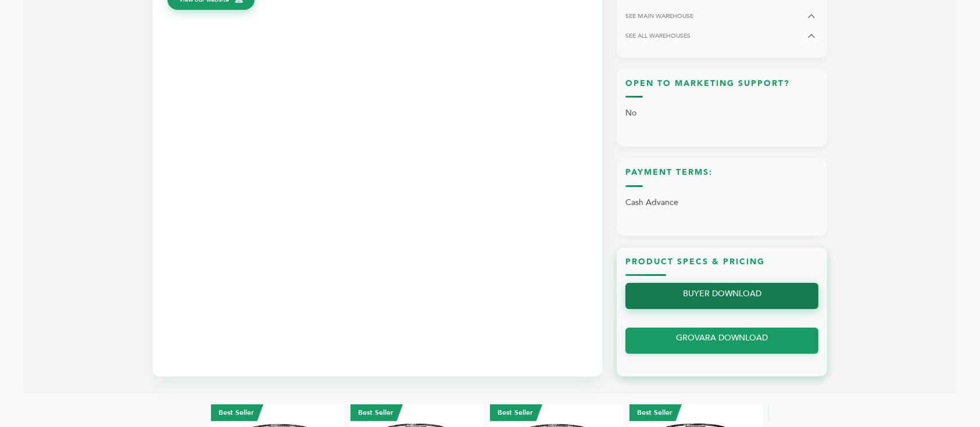  What do you see at coordinates (722, 177) in the screenshot?
I see `h3: Payment Terms:` at bounding box center [722, 177].